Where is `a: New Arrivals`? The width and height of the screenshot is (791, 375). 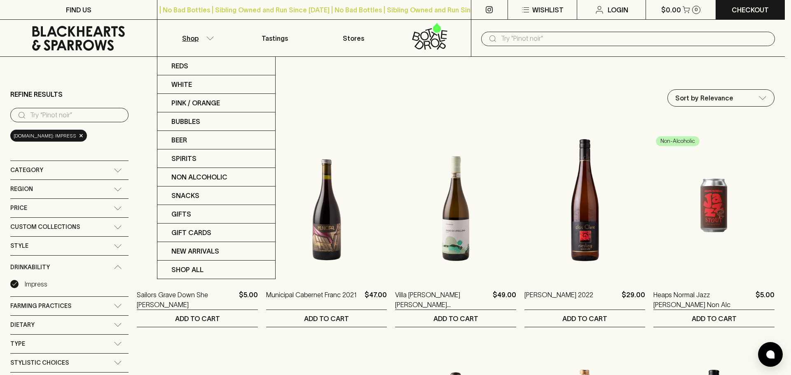 a: New Arrivals is located at coordinates (216, 251).